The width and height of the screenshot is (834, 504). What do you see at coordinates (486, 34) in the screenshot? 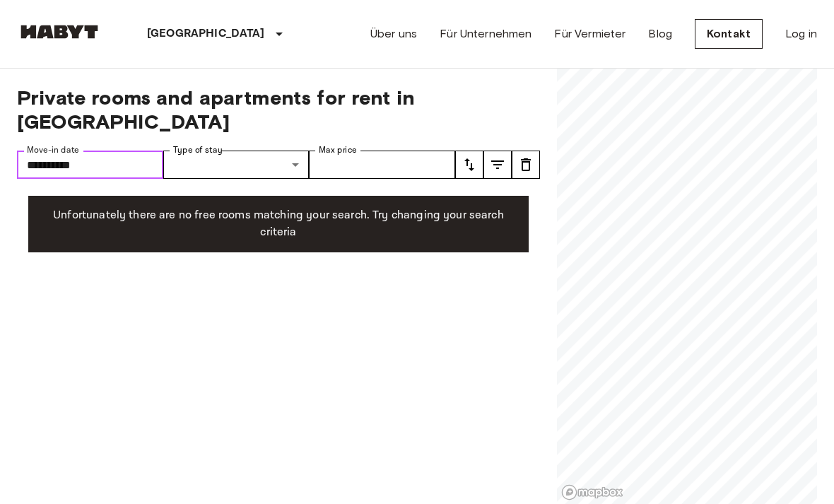
I see `a: Für Unternehmen` at bounding box center [486, 34].